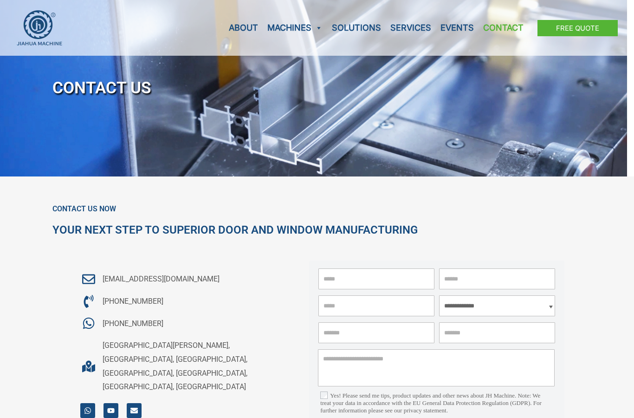  I want to click on input: Yes! Please send me tips, product updates and other news about JH Machine. Note: We treat your da..., so click(324, 395).